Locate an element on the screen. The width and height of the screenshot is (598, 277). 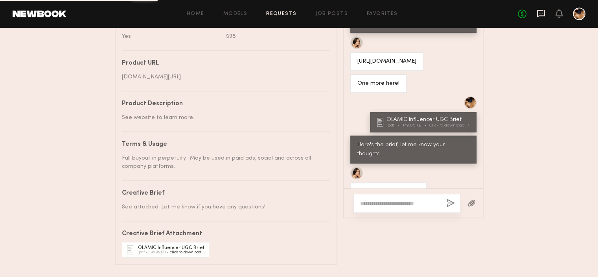
div: See attached. Let me know if you have any questions! is located at coordinates (223, 207).